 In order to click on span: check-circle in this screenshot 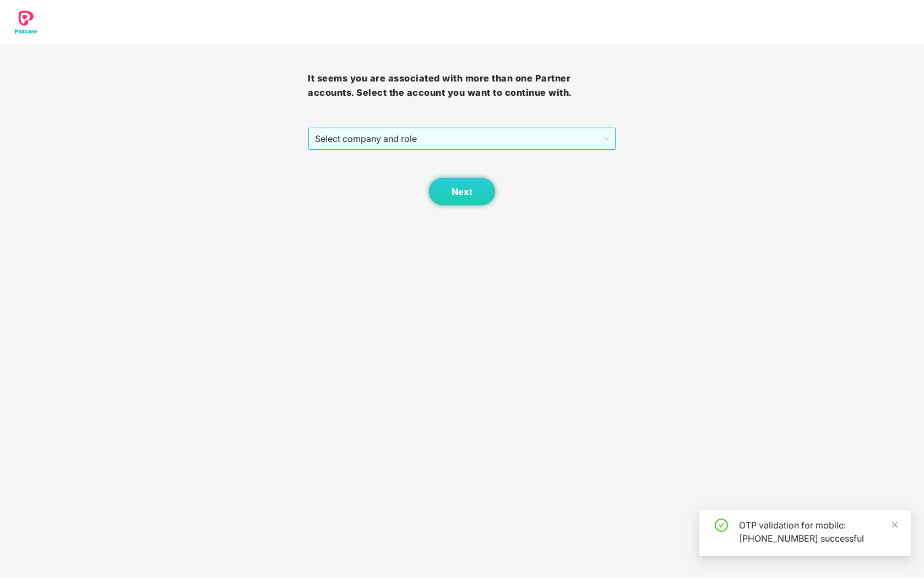, I will do `click(721, 526)`.